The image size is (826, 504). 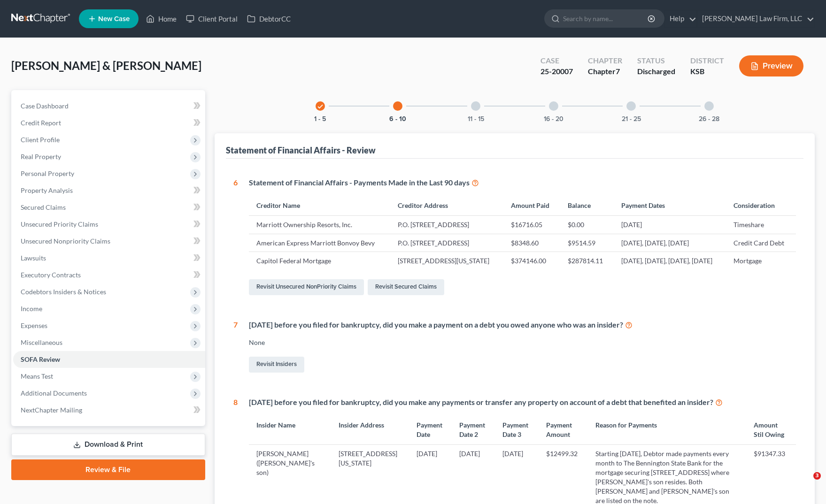 What do you see at coordinates (532, 243) in the screenshot?
I see `td: $8348.60` at bounding box center [532, 243].